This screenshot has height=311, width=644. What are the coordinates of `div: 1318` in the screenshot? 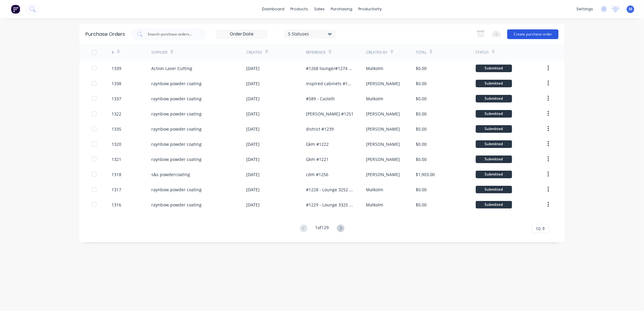 It's located at (116, 174).